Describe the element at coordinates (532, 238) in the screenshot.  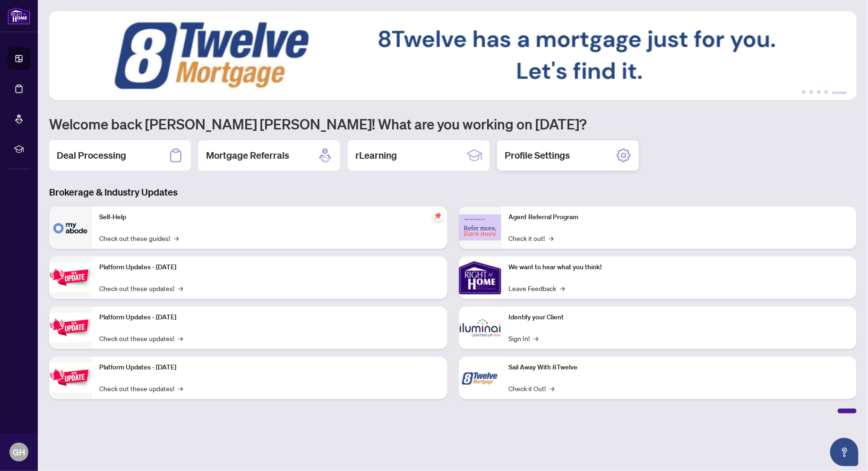
I see `a: Check it out!→` at that location.